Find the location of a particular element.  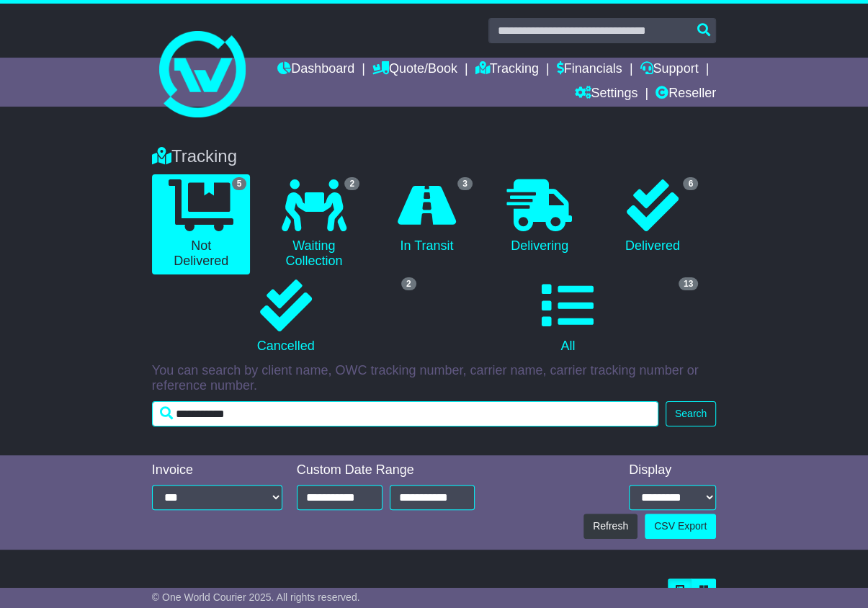

div: Tracking is located at coordinates (434, 156).